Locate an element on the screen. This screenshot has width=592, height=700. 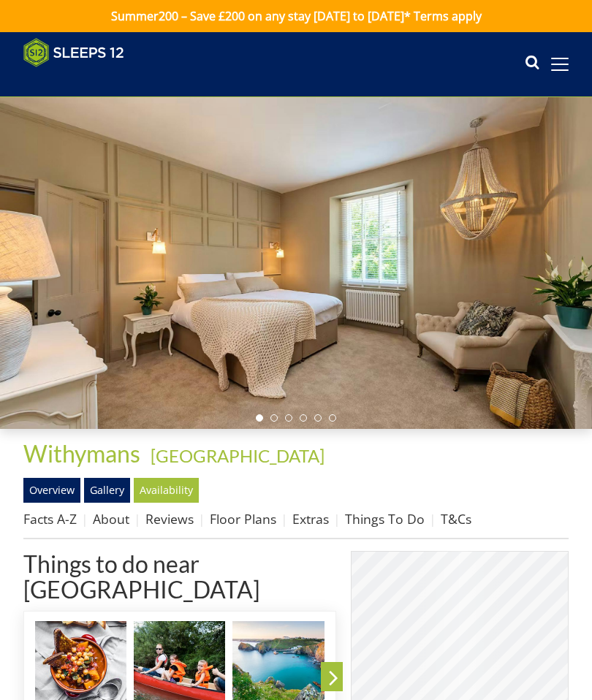
a: Withymans is located at coordinates (84, 453).